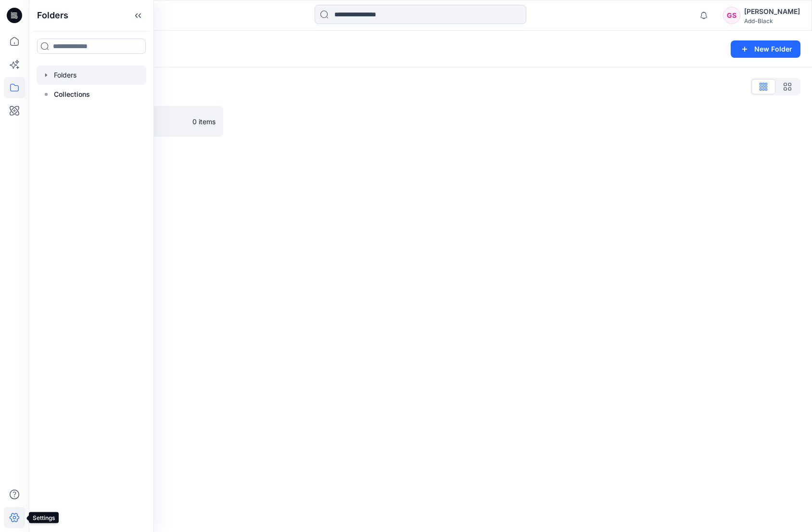 The height and width of the screenshot is (532, 812). I want to click on p: 0 items, so click(204, 121).